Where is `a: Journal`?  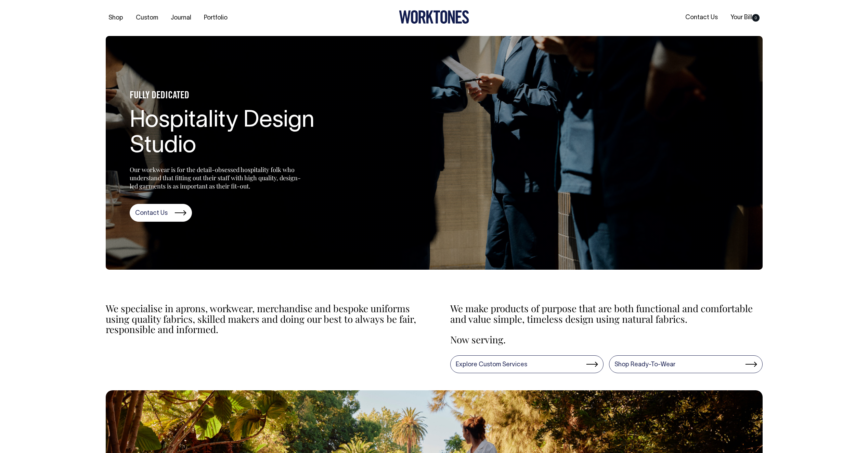
a: Journal is located at coordinates (181, 18).